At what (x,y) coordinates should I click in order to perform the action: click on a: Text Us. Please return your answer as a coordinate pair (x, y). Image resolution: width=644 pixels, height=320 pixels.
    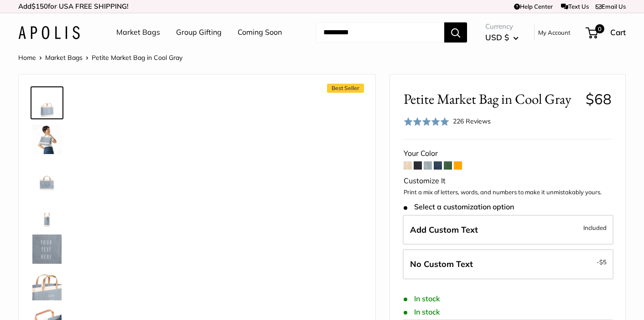
    Looking at the image, I should click on (574, 6).